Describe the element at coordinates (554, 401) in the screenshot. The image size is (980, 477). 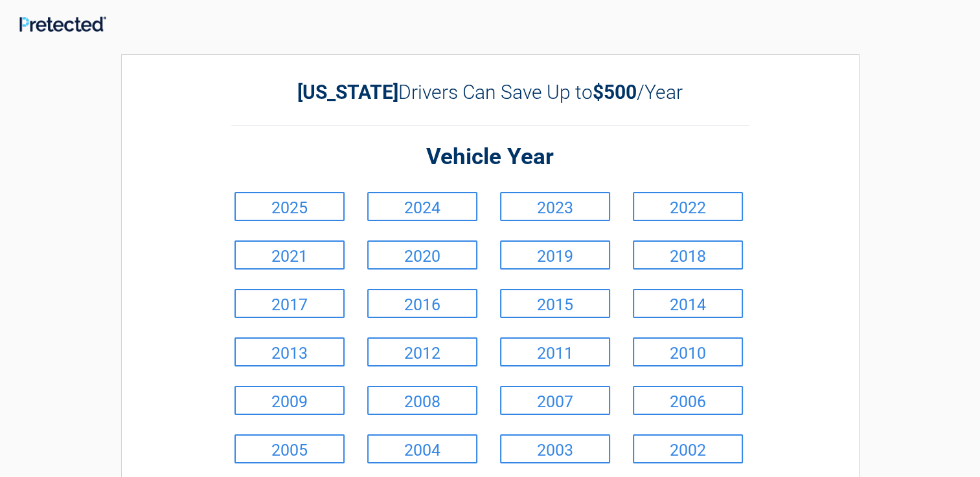
I see `a: 2007` at that location.